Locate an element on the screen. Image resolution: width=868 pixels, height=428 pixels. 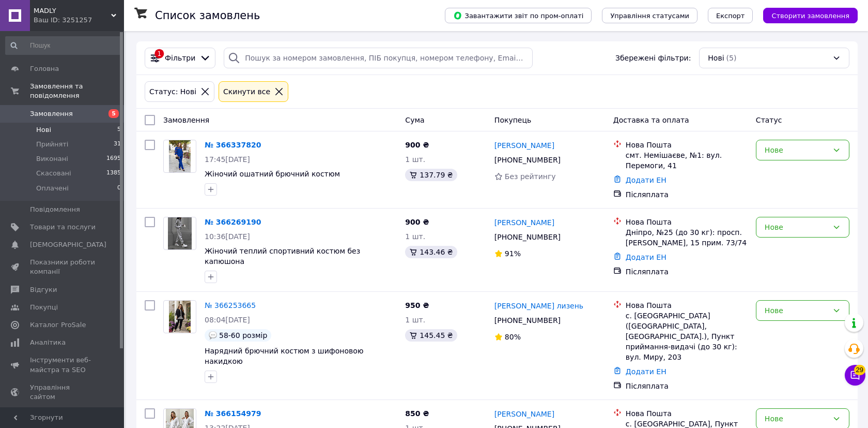
span: 950 ₴ is located at coordinates (417, 305).